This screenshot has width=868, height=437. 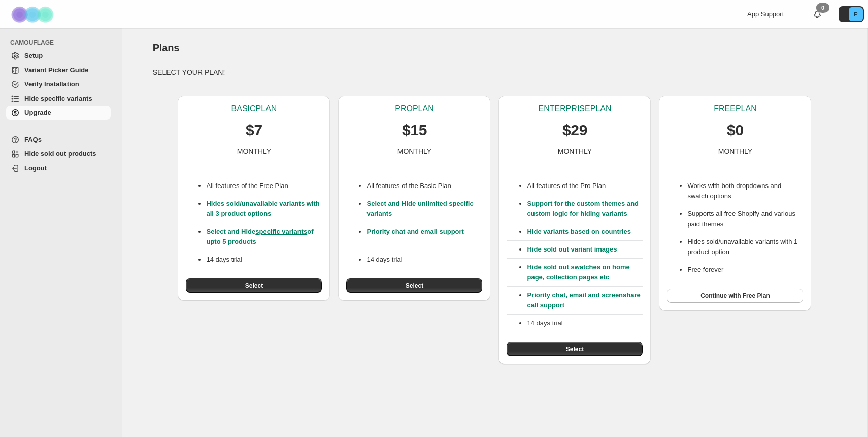 What do you see at coordinates (855, 14) in the screenshot?
I see `text: P` at bounding box center [855, 14].